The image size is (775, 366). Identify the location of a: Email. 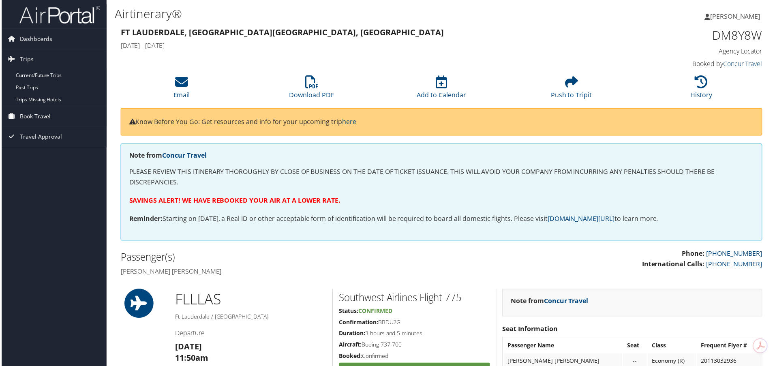
(181, 90).